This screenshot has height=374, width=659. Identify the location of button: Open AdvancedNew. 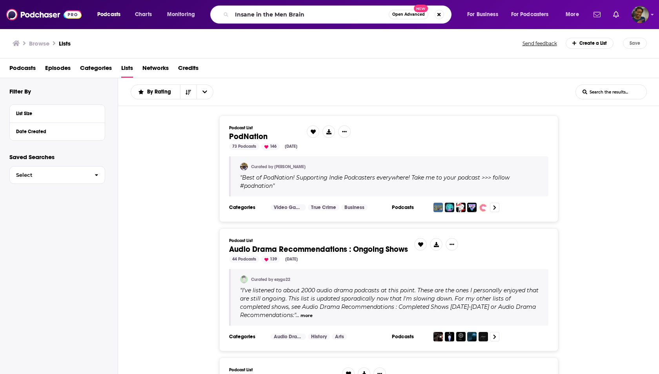
(409, 15).